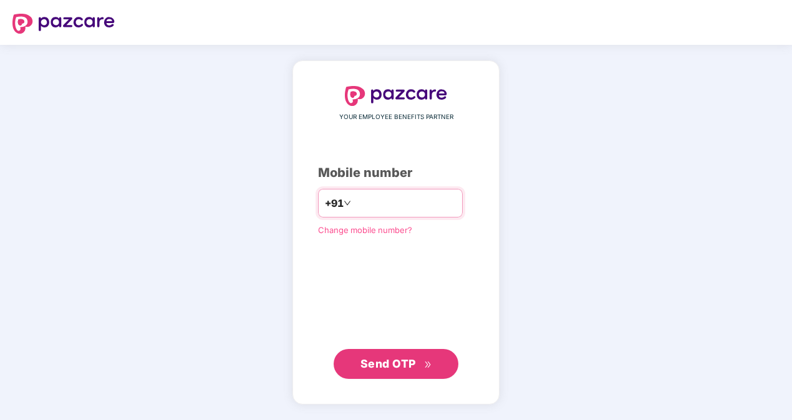 The image size is (792, 420). I want to click on span: down, so click(347, 203).